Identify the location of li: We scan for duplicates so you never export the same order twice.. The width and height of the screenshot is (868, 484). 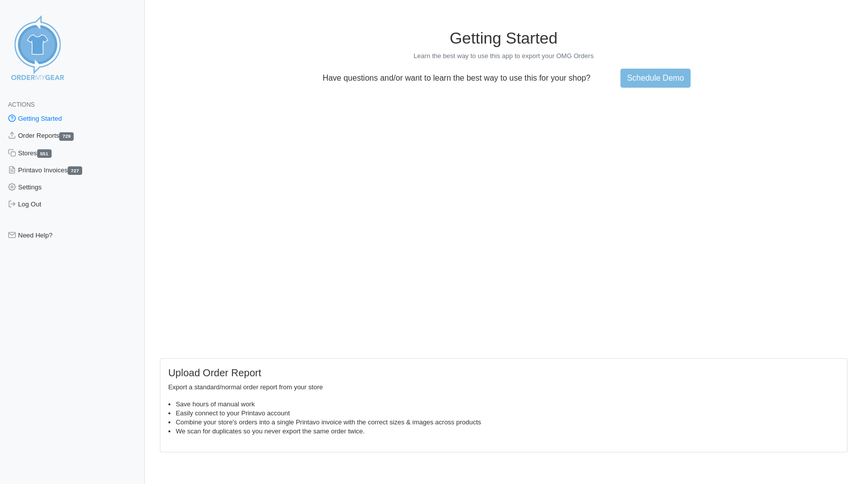
(507, 431).